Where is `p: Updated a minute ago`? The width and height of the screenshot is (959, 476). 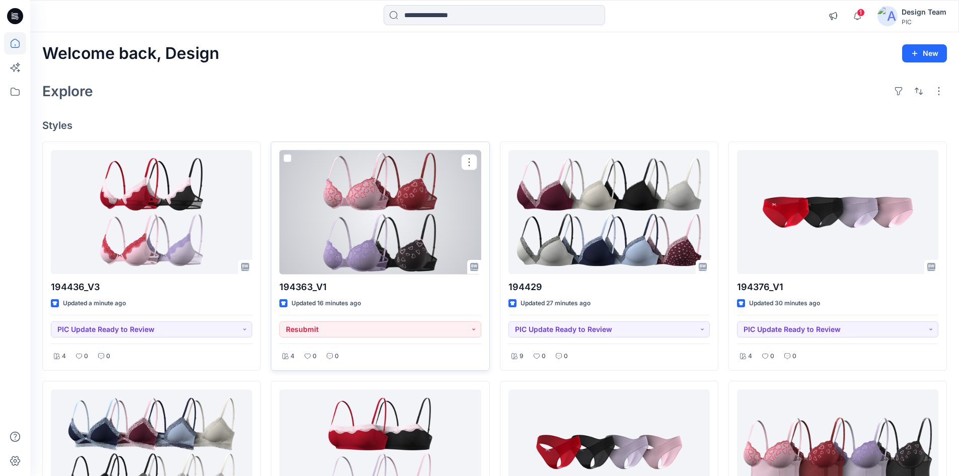 p: Updated a minute ago is located at coordinates (94, 303).